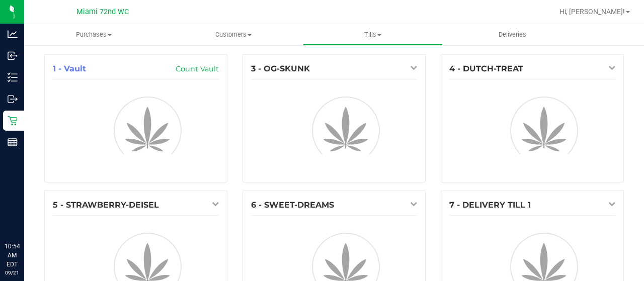 This screenshot has height=281, width=644. Describe the element at coordinates (69, 68) in the screenshot. I see `span: 1 - Vault` at that location.